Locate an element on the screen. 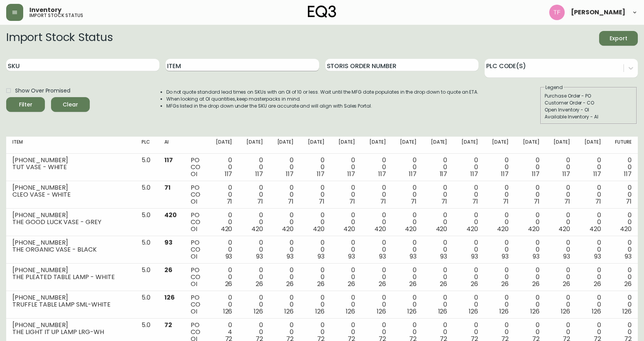 The width and height of the screenshot is (644, 341). div: TUT VASE - WHITE is located at coordinates (71, 167).